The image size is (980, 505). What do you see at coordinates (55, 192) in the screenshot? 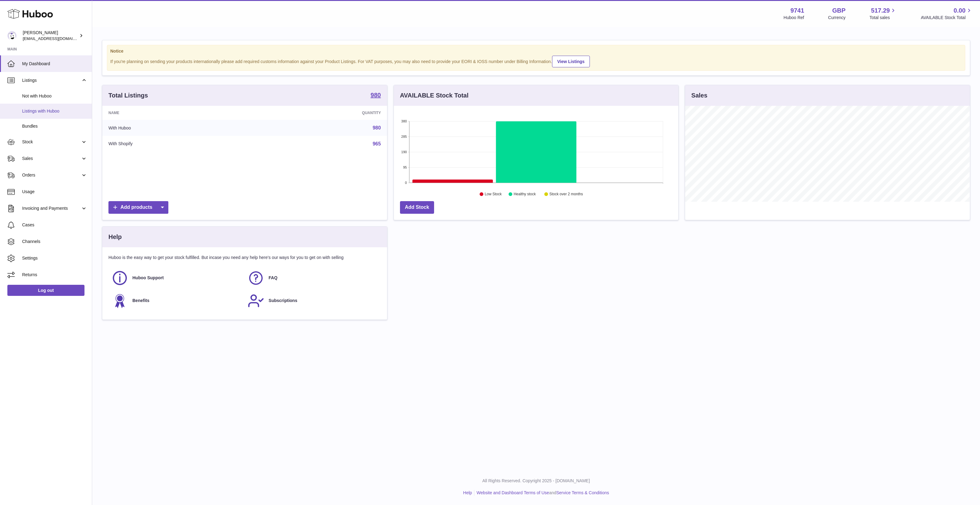
I see `span: Usage` at bounding box center [55, 192].